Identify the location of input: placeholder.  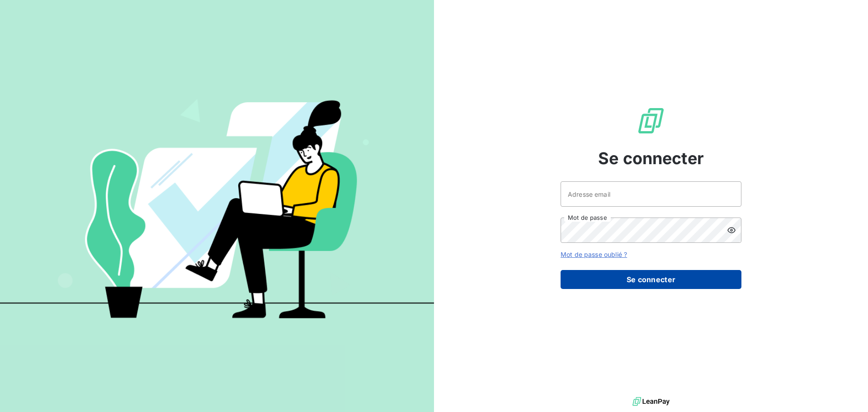
(651, 194).